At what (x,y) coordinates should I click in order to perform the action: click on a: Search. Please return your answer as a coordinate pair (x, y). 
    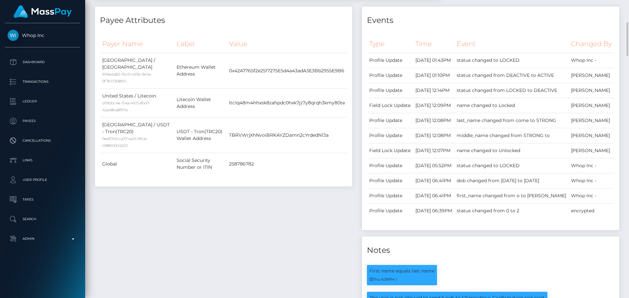
    Looking at the image, I should click on (43, 219).